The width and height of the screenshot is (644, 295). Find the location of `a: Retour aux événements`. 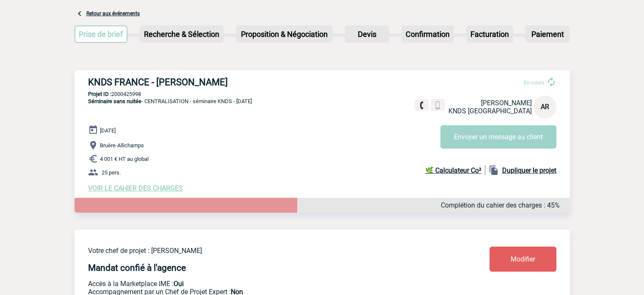

a: Retour aux événements is located at coordinates (113, 13).